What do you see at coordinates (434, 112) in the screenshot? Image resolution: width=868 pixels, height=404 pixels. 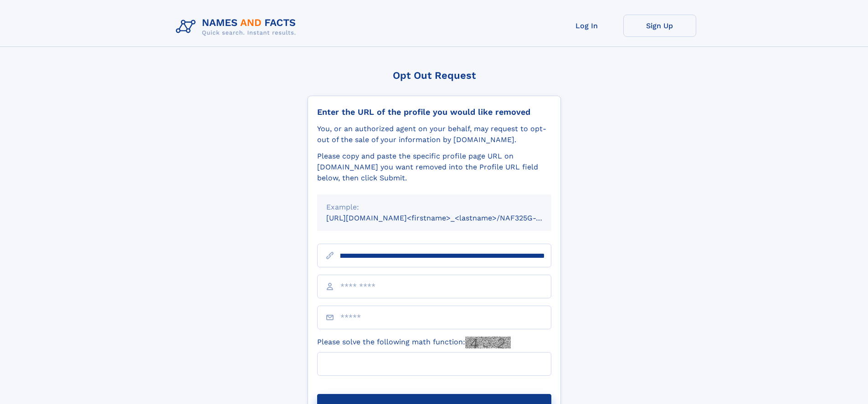 I see `div: Enter the URL of the profile you would like removed` at bounding box center [434, 112].